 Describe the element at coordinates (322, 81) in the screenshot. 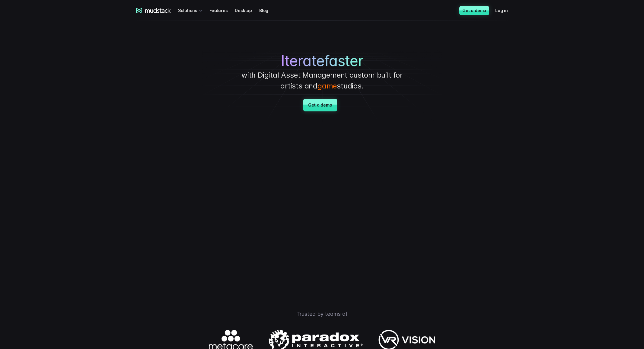

I see `p: with Digital Asset Management custom built for artists and studios.` at that location.